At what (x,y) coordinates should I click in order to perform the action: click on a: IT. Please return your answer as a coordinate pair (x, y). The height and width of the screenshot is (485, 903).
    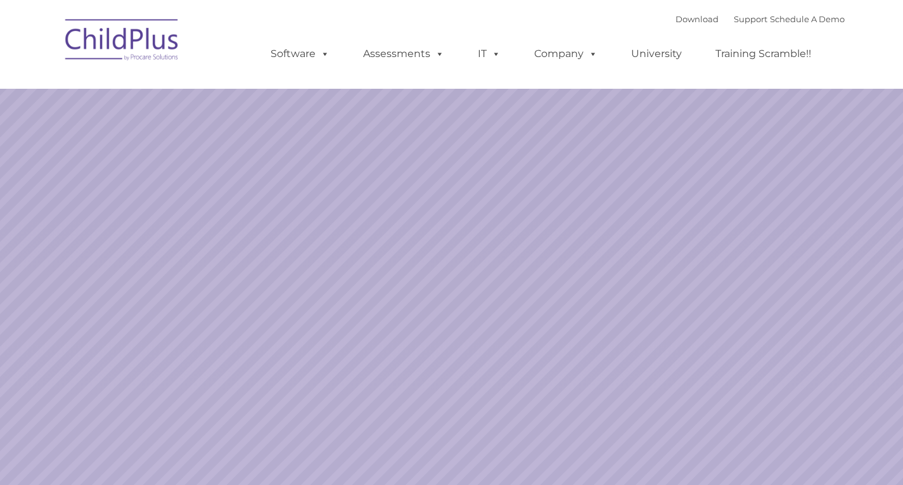
    Looking at the image, I should click on (489, 54).